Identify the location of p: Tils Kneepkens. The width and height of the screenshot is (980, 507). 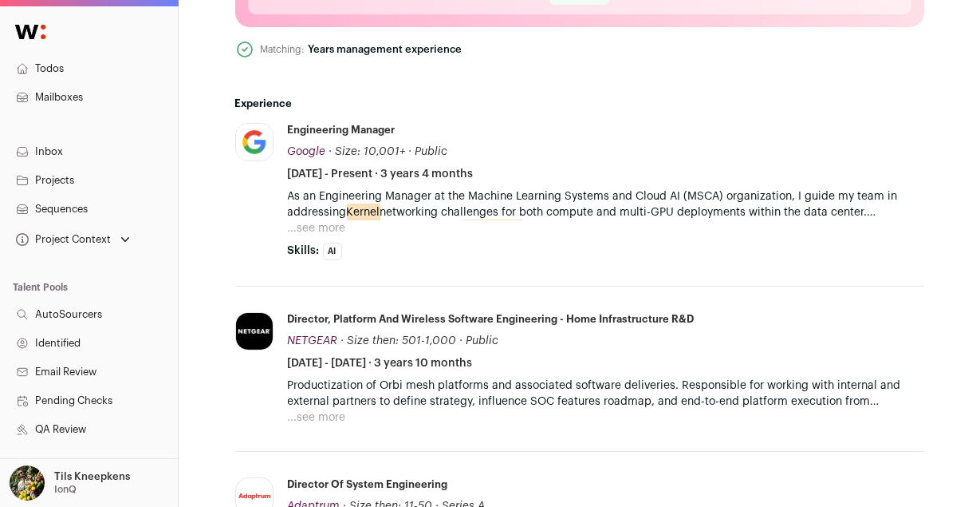
(91, 477).